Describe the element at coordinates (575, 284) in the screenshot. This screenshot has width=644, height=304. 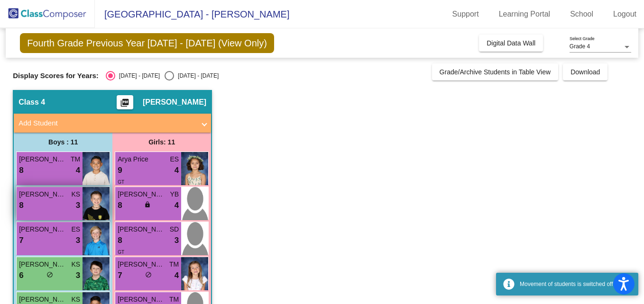
I see `div: Movement of students is switched off` at that location.